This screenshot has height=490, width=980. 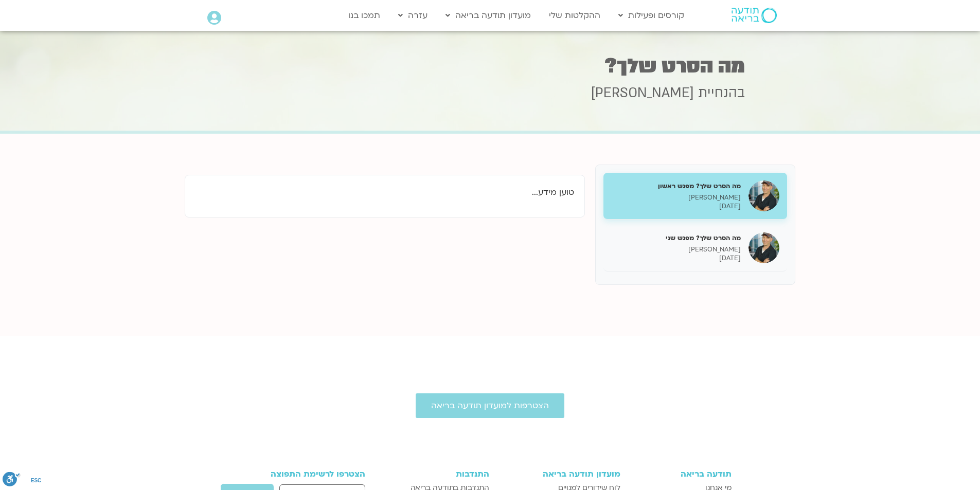 I want to click on img: תודעה בריאה, so click(x=755, y=15).